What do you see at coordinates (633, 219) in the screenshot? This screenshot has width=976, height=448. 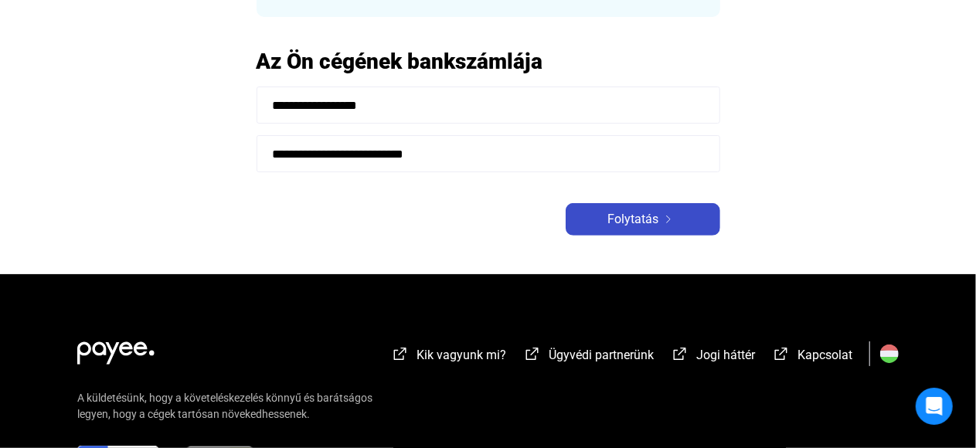 I see `span: Folytatás` at bounding box center [633, 219].